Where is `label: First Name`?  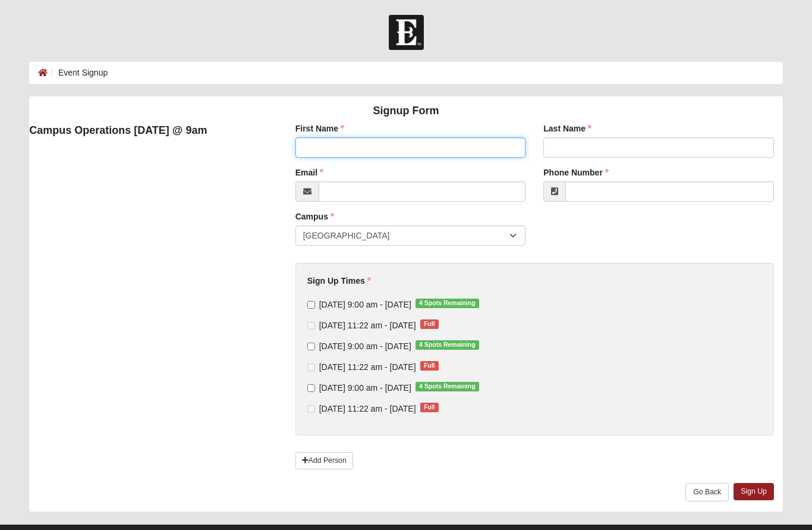 label: First Name is located at coordinates (320, 129).